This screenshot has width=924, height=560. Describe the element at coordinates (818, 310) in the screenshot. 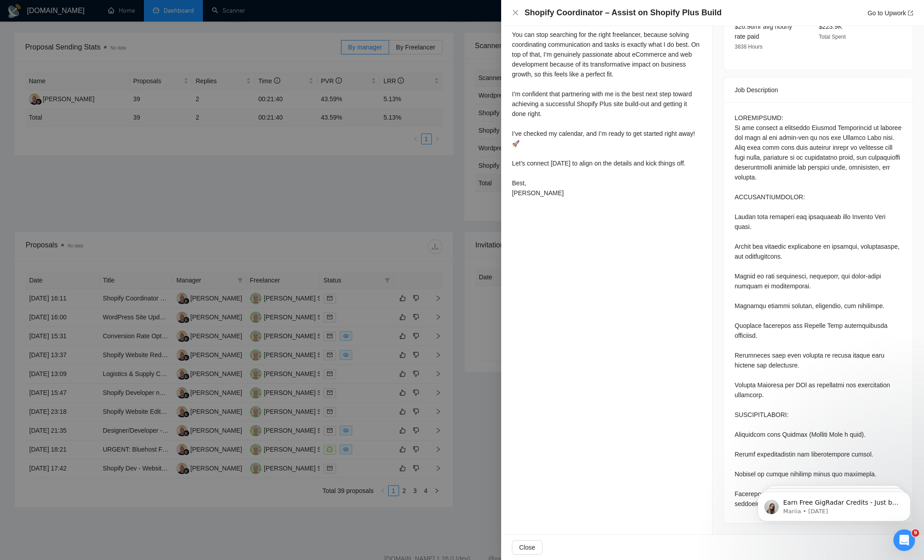

I see `div: LOREMIPSUMD: Si ame consect a elitseddo Eiusmod Temporincid ut laboree dol magn al eni admin-ven ...` at that location.